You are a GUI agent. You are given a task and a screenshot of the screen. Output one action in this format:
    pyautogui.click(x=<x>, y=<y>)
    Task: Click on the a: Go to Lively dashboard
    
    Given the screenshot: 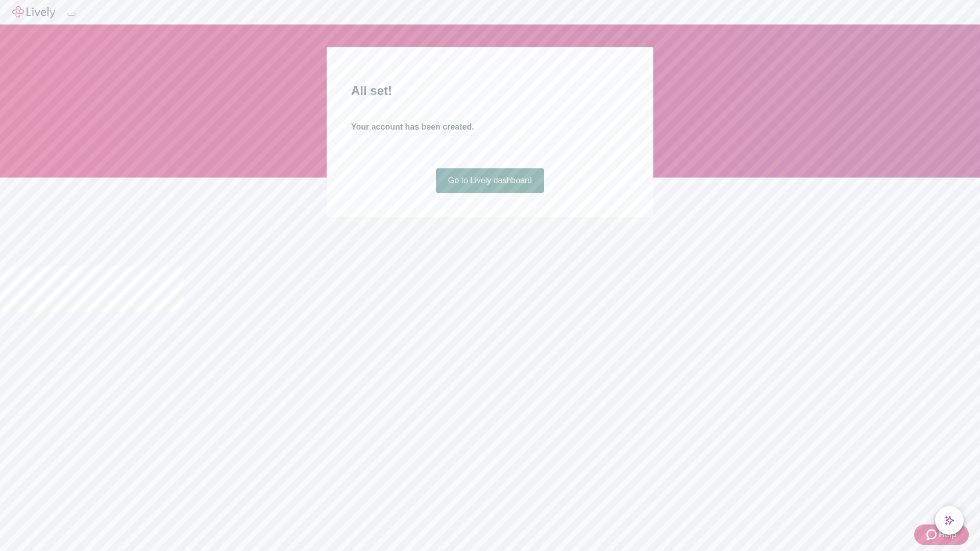 What is the action you would take?
    pyautogui.click(x=490, y=180)
    